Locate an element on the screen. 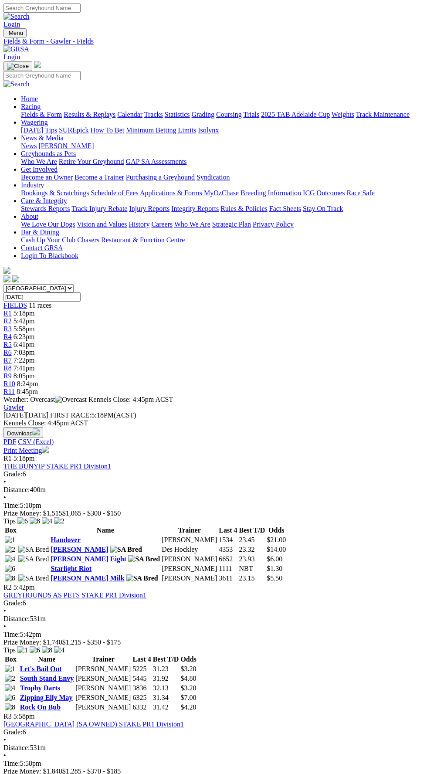  a: Results & Replays is located at coordinates (89, 114).